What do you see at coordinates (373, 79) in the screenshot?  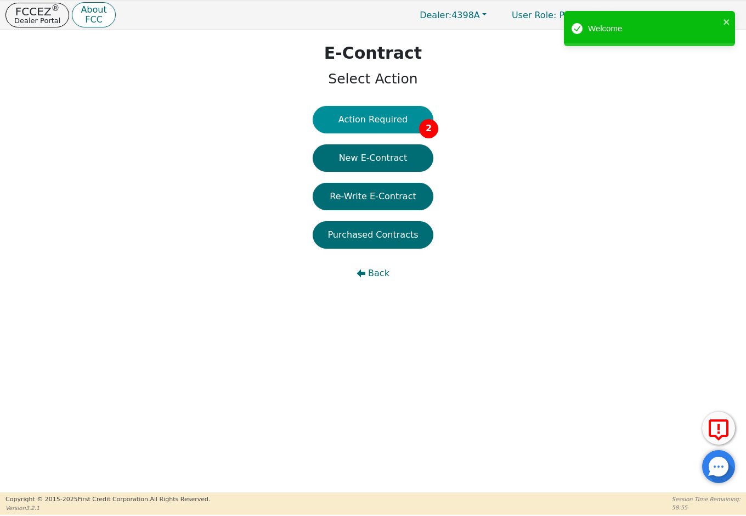 I see `p: Select Action` at bounding box center [373, 79].